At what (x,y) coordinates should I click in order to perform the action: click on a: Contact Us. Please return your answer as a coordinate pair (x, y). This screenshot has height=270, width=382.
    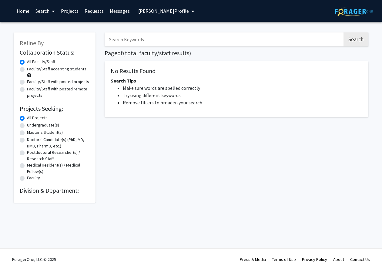
    Looking at the image, I should click on (360, 260).